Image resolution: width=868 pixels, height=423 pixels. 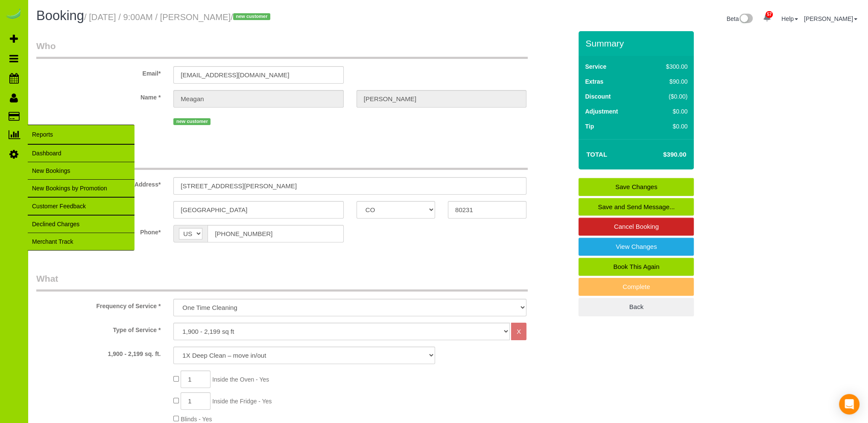 I want to click on a: Beta, so click(x=740, y=19).